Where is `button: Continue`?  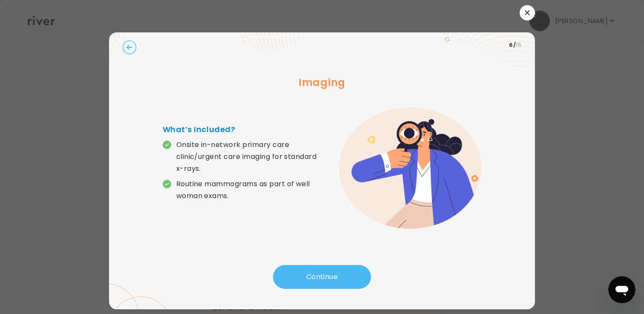 button: Continue is located at coordinates (322, 277).